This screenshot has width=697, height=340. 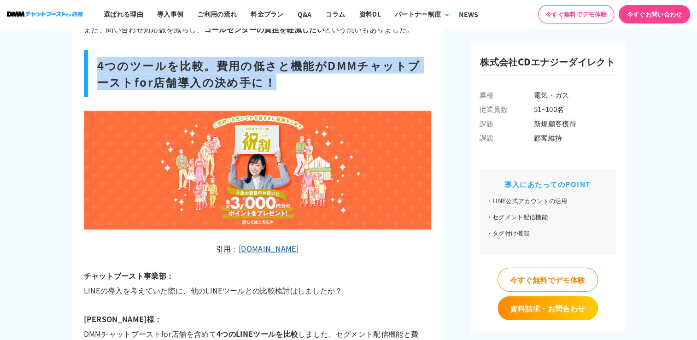 I want to click on img: ロゴ, so click(x=45, y=14).